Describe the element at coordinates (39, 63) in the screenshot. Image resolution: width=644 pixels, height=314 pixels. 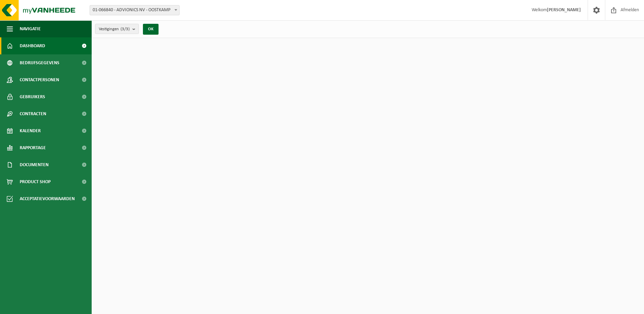
I see `span: Bedrijfsgegevens` at that location.